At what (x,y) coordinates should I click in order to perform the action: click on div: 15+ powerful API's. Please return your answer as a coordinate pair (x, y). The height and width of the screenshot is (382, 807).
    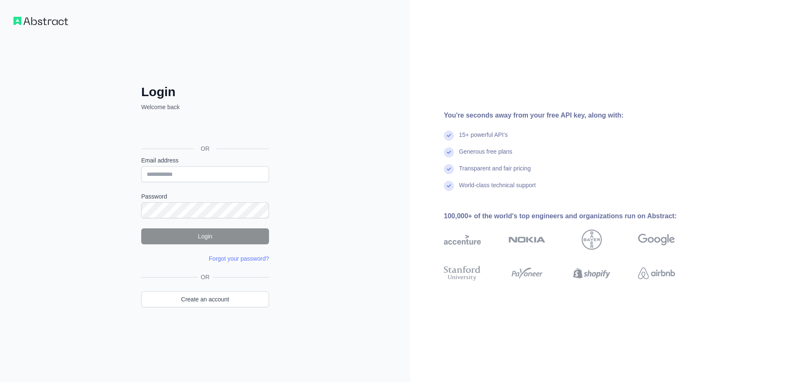
    Looking at the image, I should click on (483, 139).